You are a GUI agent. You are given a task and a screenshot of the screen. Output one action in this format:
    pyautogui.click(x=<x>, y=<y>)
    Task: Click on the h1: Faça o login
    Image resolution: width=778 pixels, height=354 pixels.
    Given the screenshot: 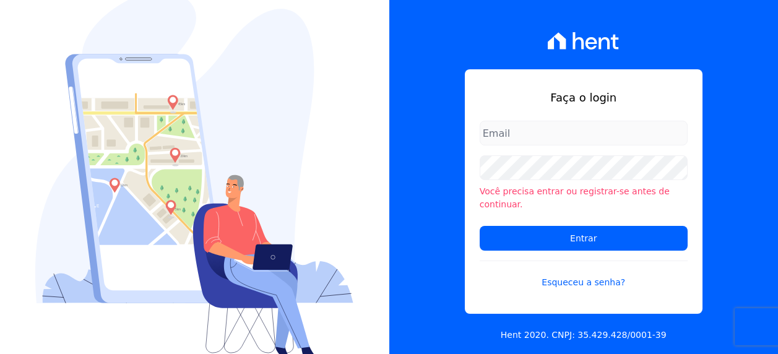 What is the action you would take?
    pyautogui.click(x=584, y=97)
    